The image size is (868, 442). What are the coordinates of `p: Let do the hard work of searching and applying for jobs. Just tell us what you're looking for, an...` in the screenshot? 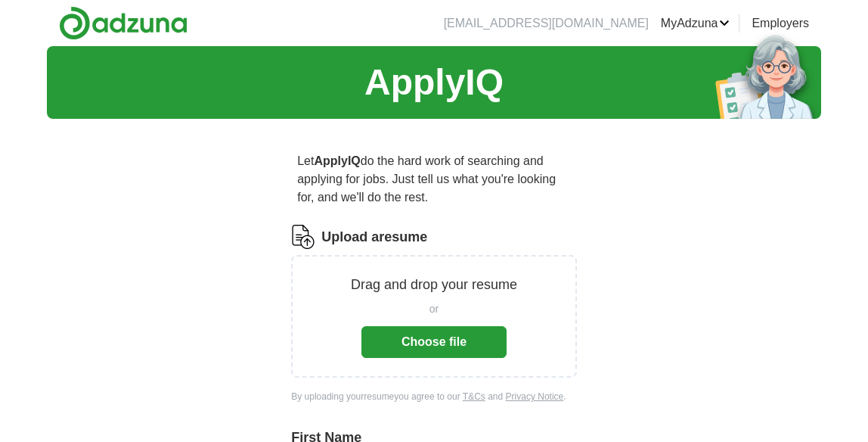 It's located at (434, 179).